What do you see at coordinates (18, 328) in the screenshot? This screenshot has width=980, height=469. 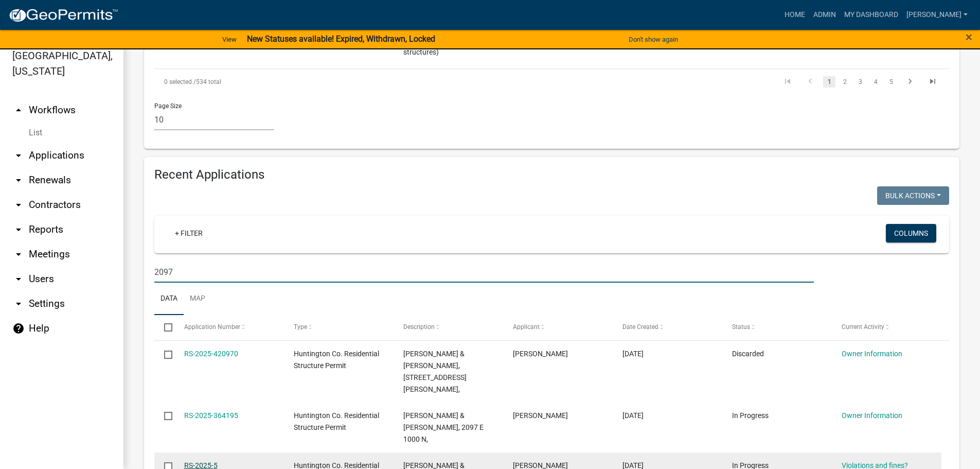 I see `i: help` at bounding box center [18, 328].